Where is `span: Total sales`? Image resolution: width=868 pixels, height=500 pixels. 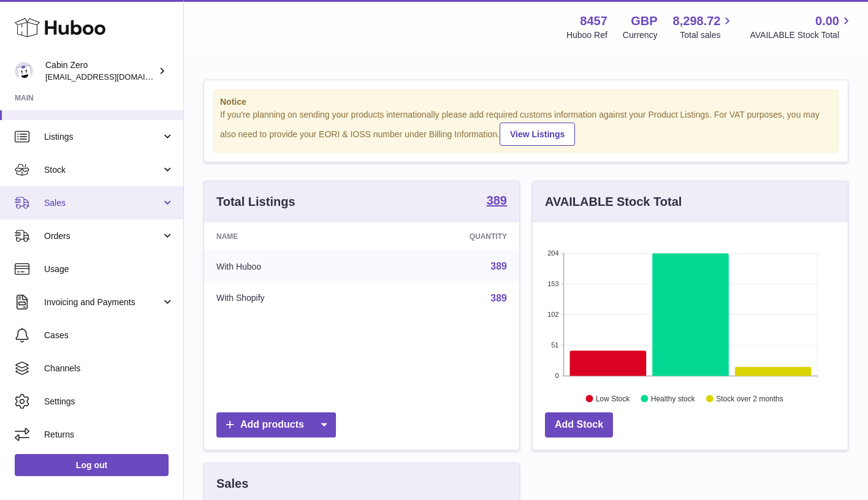 span: Total sales is located at coordinates (707, 35).